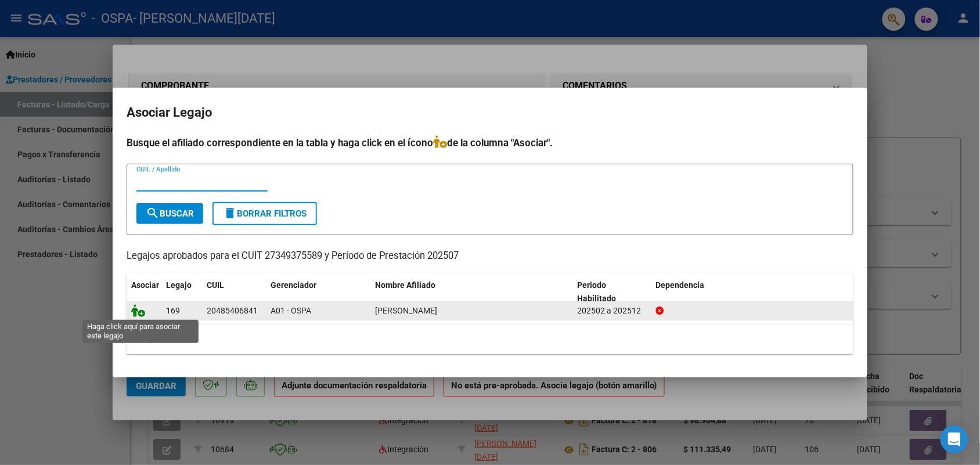  What do you see at coordinates (681, 285) in the screenshot?
I see `span: Dependencia` at bounding box center [681, 285].